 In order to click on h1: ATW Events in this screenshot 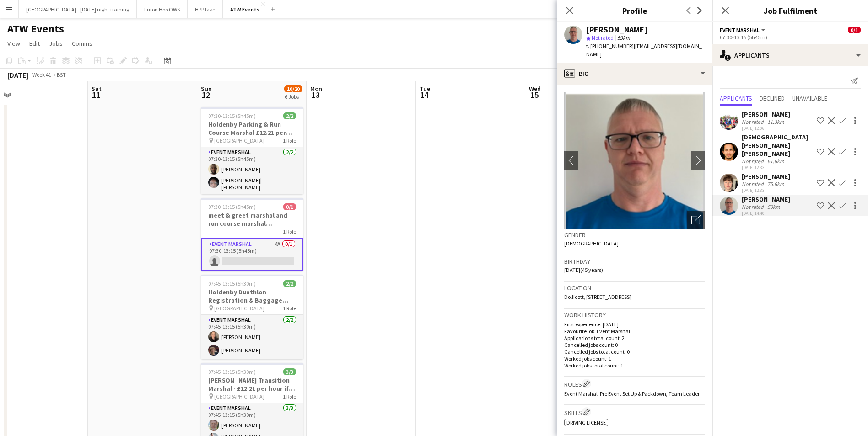, I will do `click(35, 29)`.